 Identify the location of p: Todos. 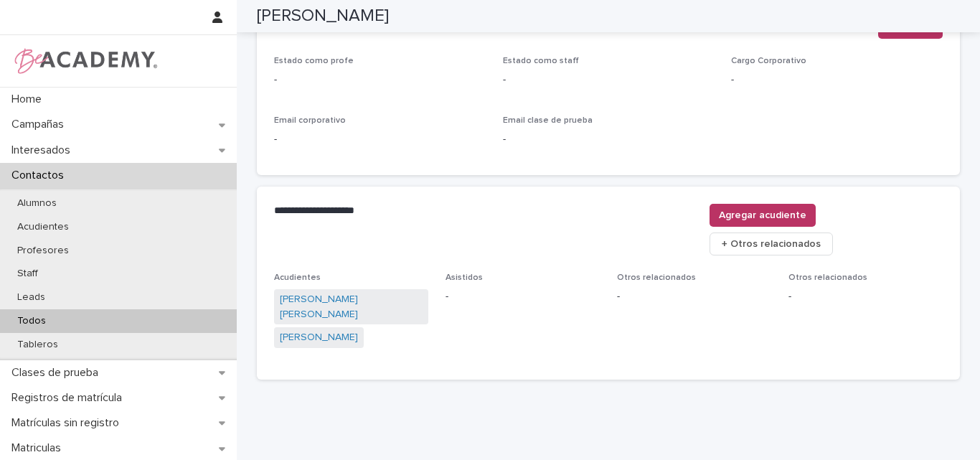
(31, 321).